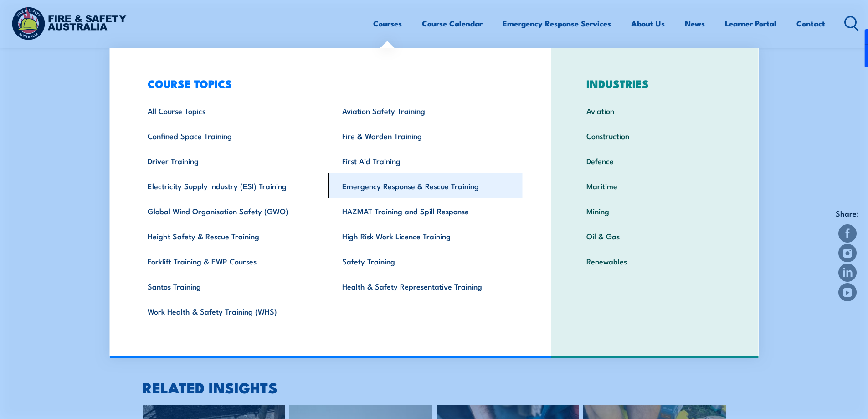  What do you see at coordinates (648, 23) in the screenshot?
I see `a: About Us` at bounding box center [648, 23].